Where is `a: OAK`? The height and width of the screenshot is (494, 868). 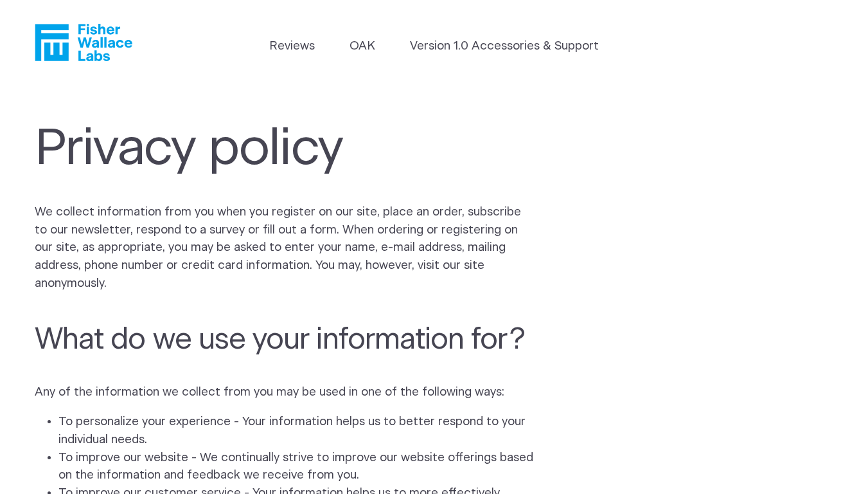 a: OAK is located at coordinates (362, 46).